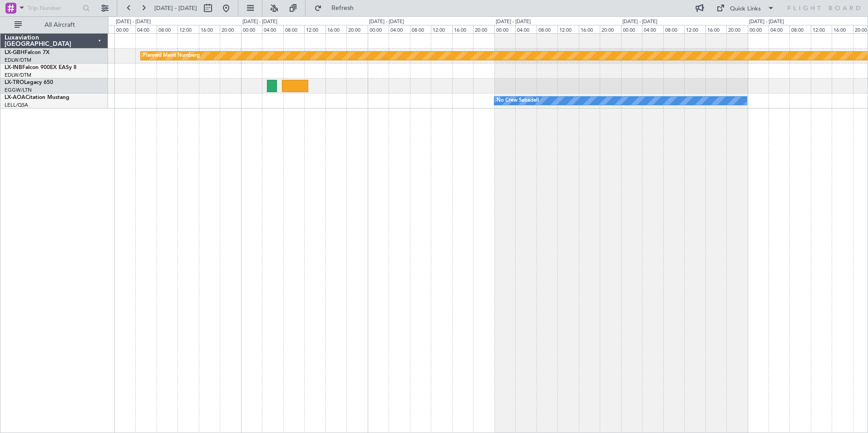 The width and height of the screenshot is (868, 433). I want to click on button: Quick Links, so click(746, 8).